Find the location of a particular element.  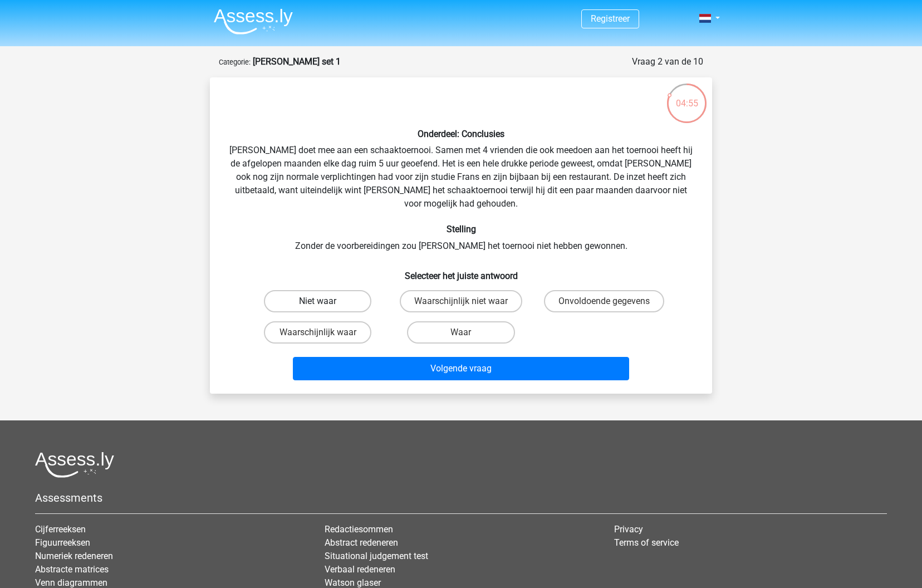

h6: Stelling is located at coordinates (461, 229).